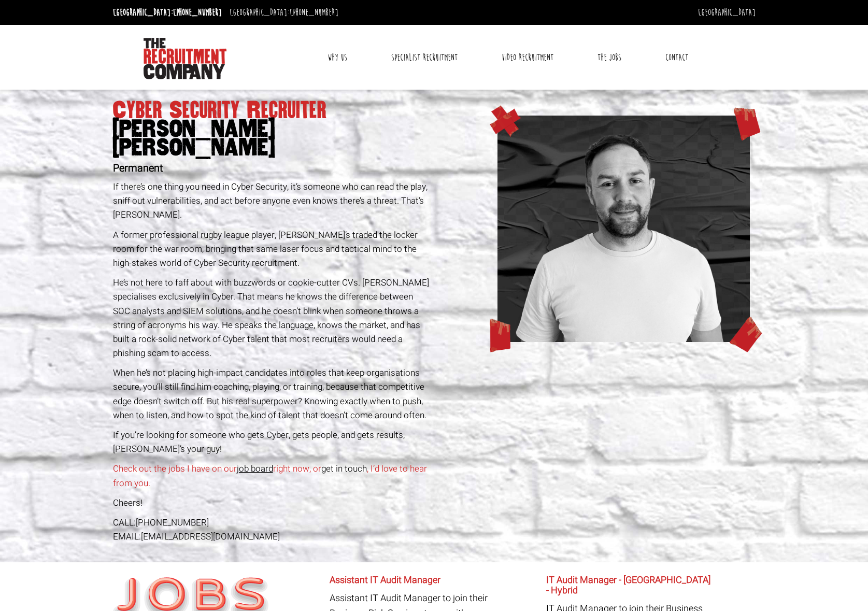  Describe the element at coordinates (337, 58) in the screenshot. I see `a: Why Us` at that location.